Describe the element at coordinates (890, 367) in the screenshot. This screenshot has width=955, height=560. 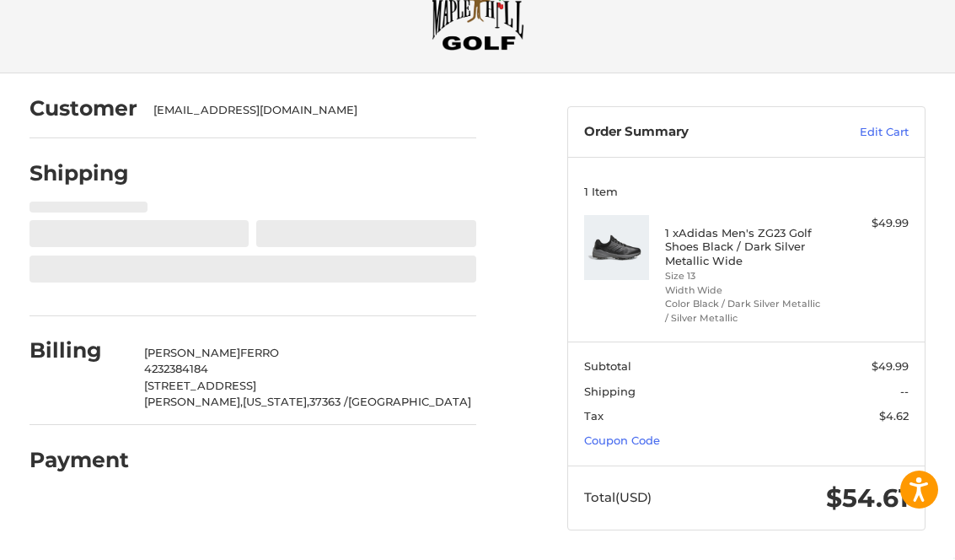
I see `span: $49.99` at that location.